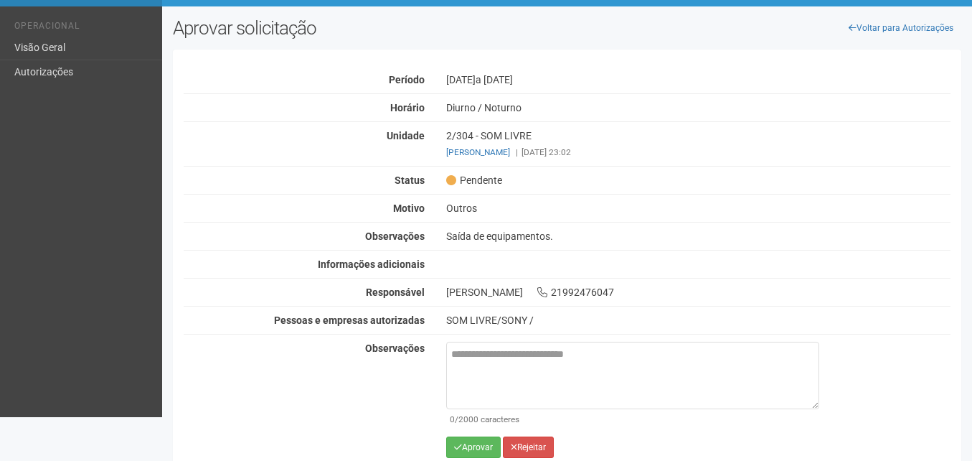 The width and height of the screenshot is (972, 461). Describe the element at coordinates (698, 108) in the screenshot. I see `div: Diurno / Noturno` at that location.